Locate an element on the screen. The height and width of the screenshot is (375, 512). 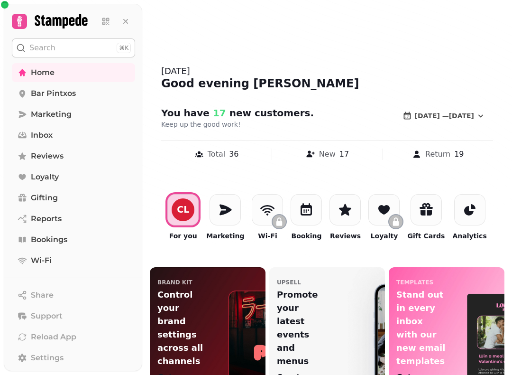
span: Reviews is located at coordinates (47, 156).